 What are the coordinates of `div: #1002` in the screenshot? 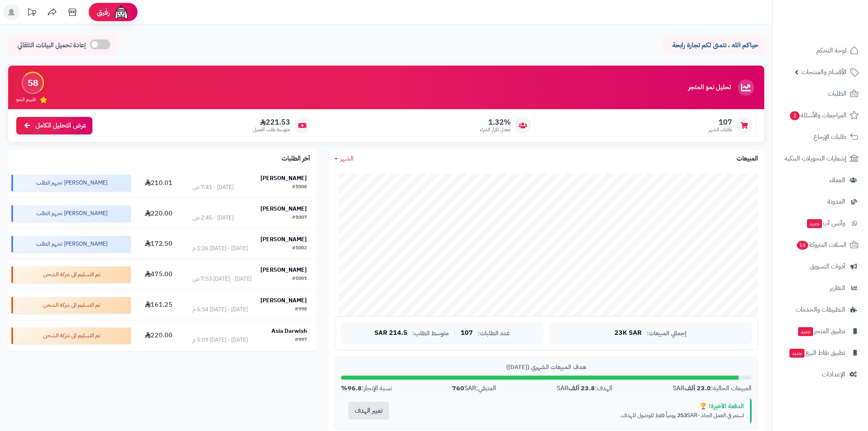 It's located at (299, 248).